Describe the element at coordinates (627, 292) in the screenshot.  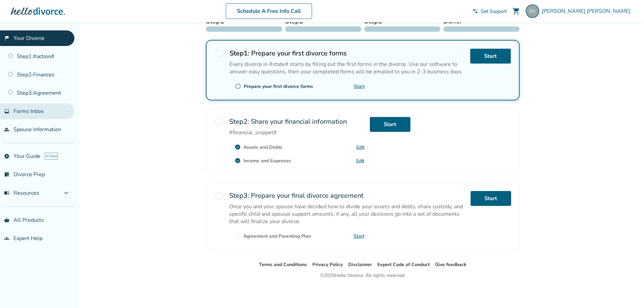
I see `div: Chat Widget` at that location.